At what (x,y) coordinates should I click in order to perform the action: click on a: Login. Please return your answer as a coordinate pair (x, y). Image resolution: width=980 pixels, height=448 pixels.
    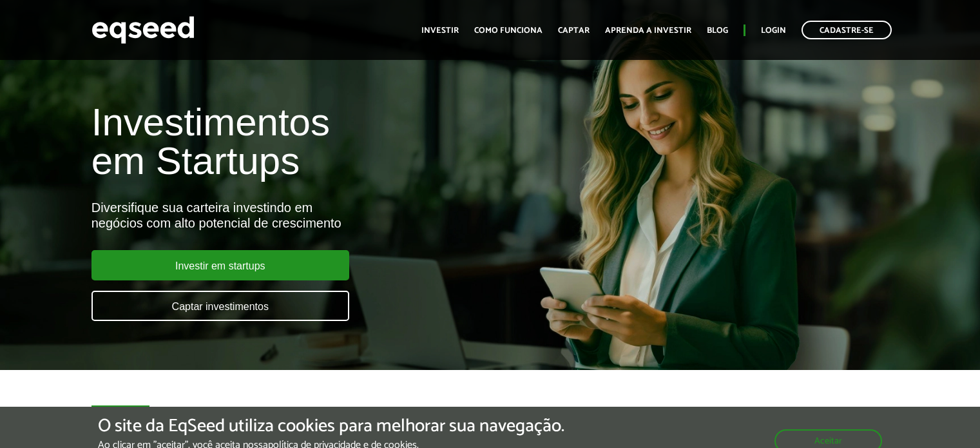
    Looking at the image, I should click on (773, 30).